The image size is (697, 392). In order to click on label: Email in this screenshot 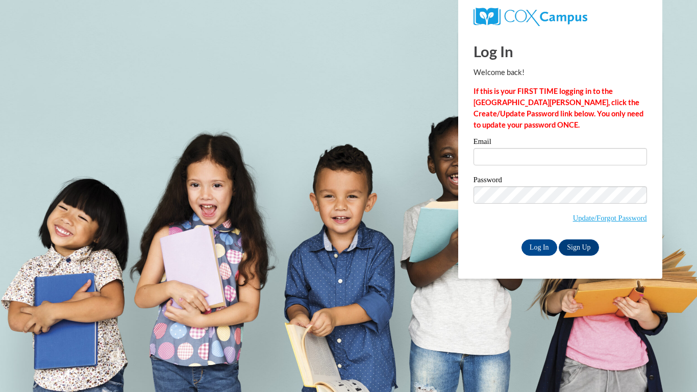, I will do `click(561, 143)`.